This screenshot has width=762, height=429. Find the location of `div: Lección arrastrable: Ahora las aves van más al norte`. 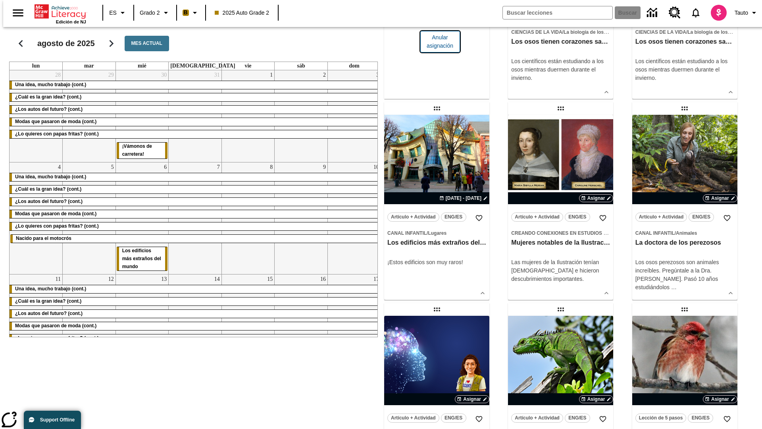

div: Lección arrastrable: Ahora las aves van más al norte is located at coordinates (685, 309).